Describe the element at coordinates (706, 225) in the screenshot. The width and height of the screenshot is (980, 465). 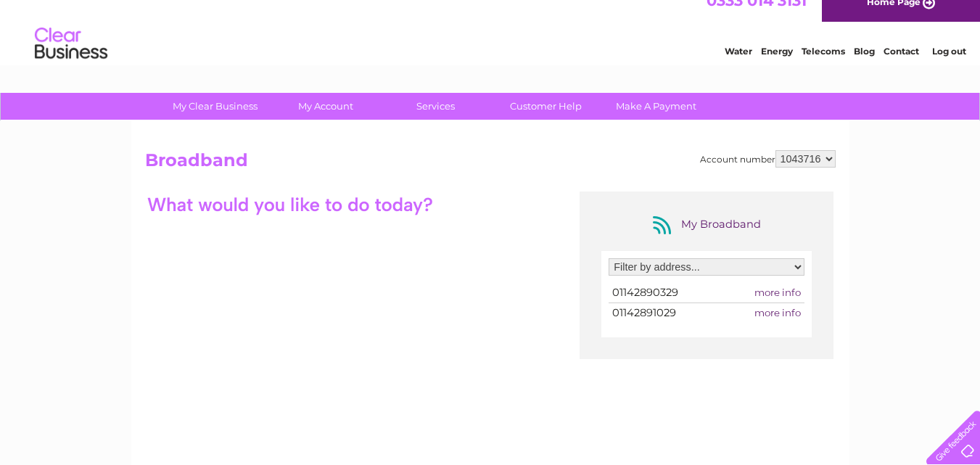
I see `div: My Broadband` at that location.